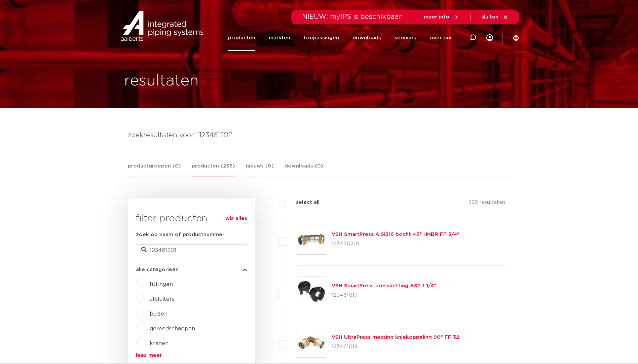  What do you see at coordinates (192, 219) in the screenshot?
I see `h3: filter producten` at bounding box center [192, 219].